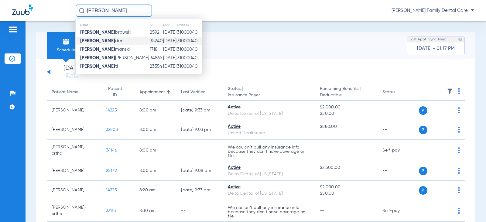 This screenshot has height=222, width=486. I want to click on span: 33113, so click(111, 211).